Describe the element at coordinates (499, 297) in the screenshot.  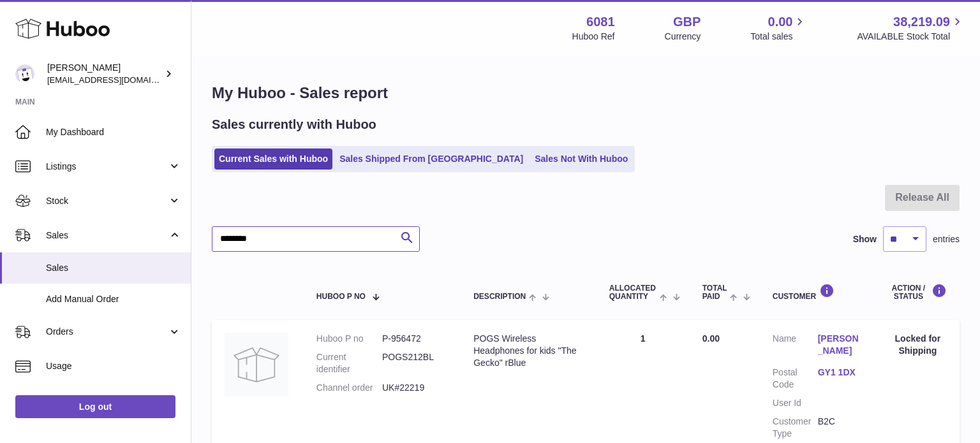
I see `span: Description` at that location.